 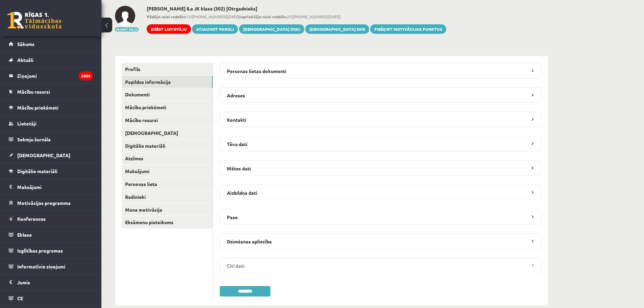 I want to click on span: Izglītības programas, so click(x=40, y=251).